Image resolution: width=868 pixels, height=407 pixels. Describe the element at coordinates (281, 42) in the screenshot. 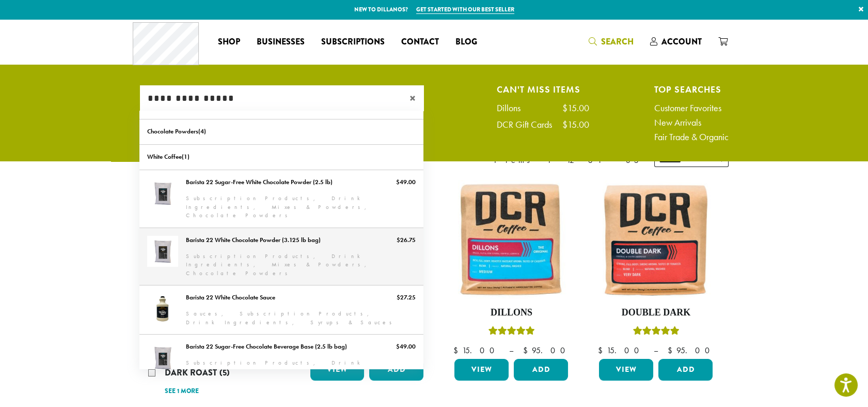

I see `span: Businesses` at that location.